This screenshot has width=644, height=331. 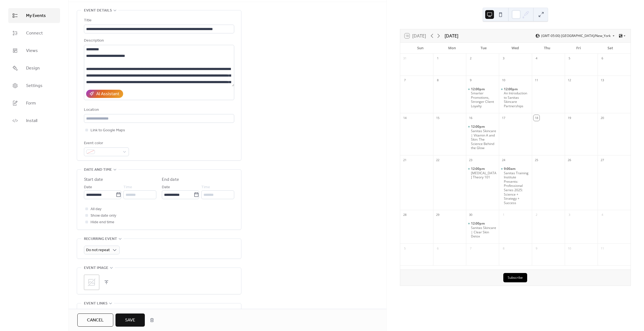 I want to click on div: 24, so click(x=504, y=160).